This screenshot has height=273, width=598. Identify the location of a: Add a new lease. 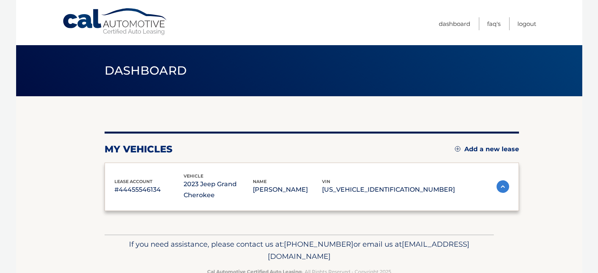
(487, 149).